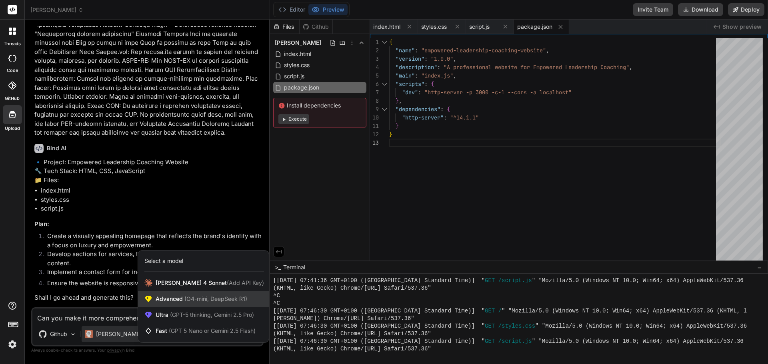  What do you see at coordinates (12, 44) in the screenshot?
I see `label: threads` at bounding box center [12, 44].